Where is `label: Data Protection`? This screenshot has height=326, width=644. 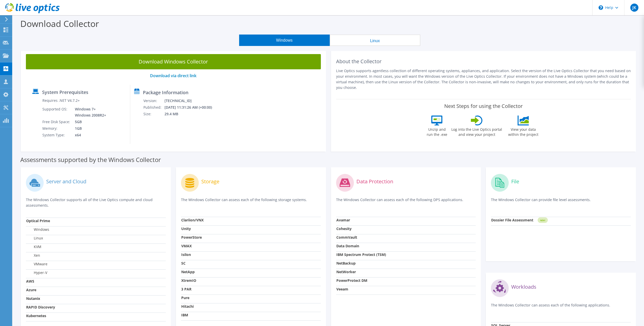 label: Data Protection is located at coordinates (375, 181).